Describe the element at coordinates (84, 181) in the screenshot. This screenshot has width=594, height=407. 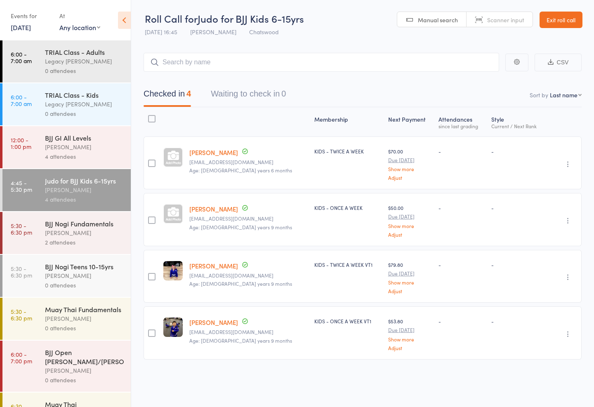
I see `div: Judo for BJJ Kids 6-15yrs` at that location.